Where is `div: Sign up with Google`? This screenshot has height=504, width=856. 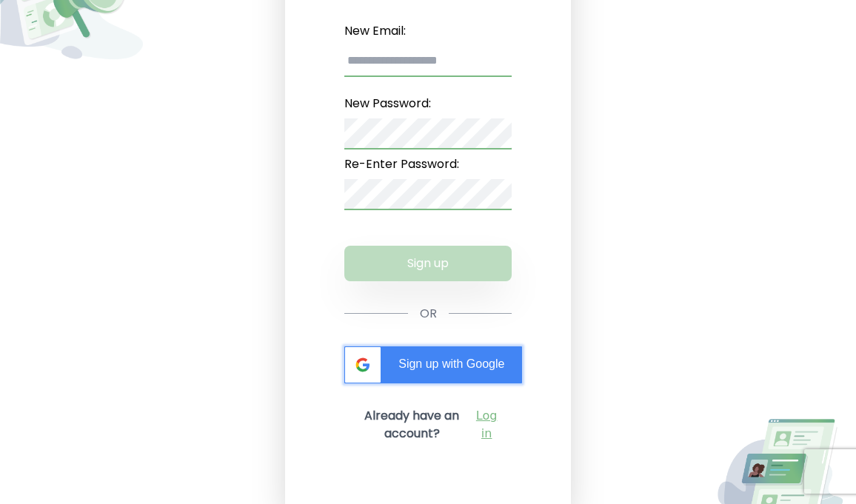
div: Sign up with Google is located at coordinates (433, 365).